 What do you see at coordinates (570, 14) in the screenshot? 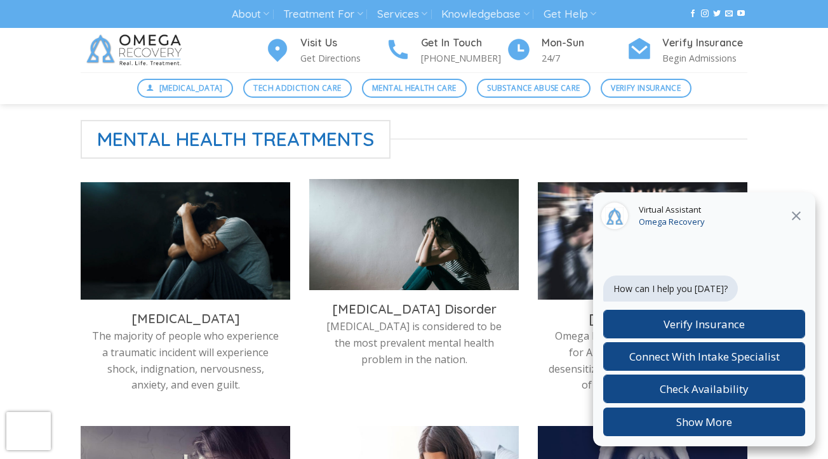
I see `a: Get Help` at bounding box center [570, 14].